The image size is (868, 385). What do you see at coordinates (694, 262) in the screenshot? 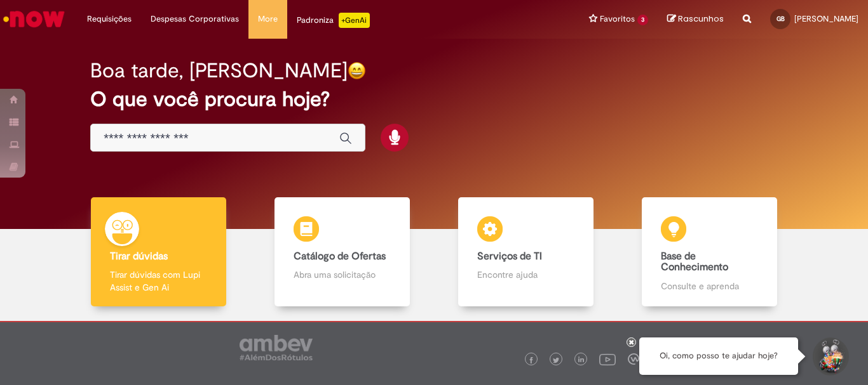
I see `b: Base de Conhecimento` at bounding box center [694, 262].